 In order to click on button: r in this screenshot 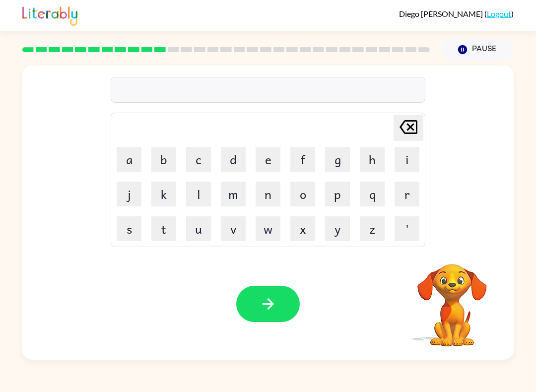, I will do `click(407, 194)`.